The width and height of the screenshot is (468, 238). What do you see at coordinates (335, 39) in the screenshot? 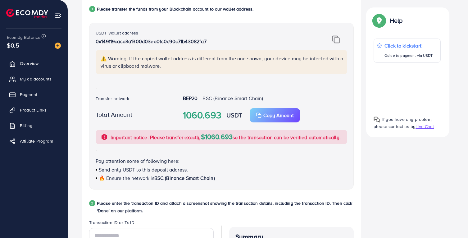
I see `img: img` at bounding box center [335, 39].